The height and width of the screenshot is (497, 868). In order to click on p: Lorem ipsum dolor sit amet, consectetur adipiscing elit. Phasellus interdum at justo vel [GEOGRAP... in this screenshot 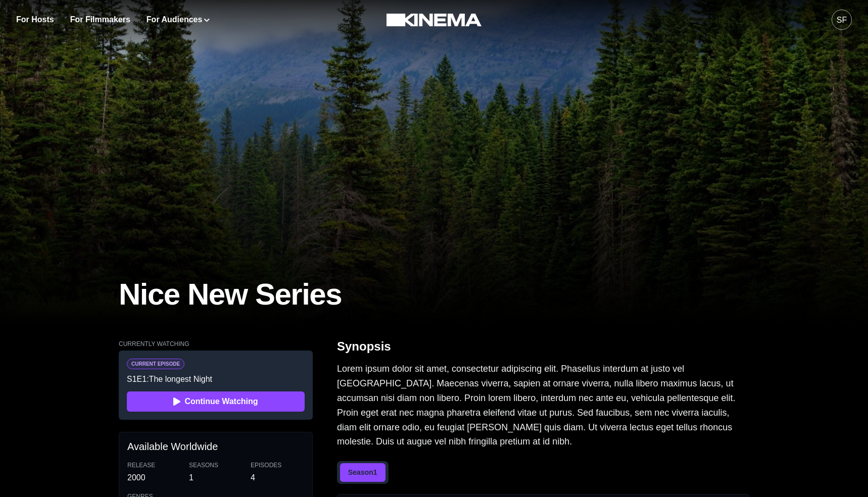, I will do `click(543, 405)`.